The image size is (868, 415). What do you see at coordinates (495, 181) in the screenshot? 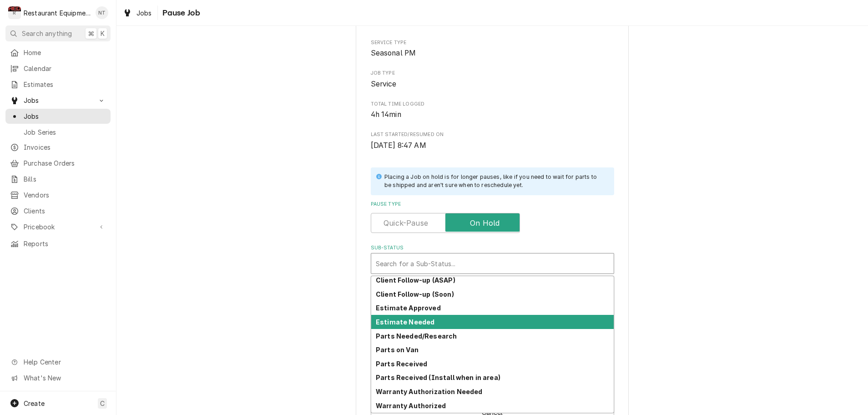
I see `div: Placing a Job on hold is for longer pauses, like if you need to wait for parts to be shipped and ...` at bounding box center [495, 181].